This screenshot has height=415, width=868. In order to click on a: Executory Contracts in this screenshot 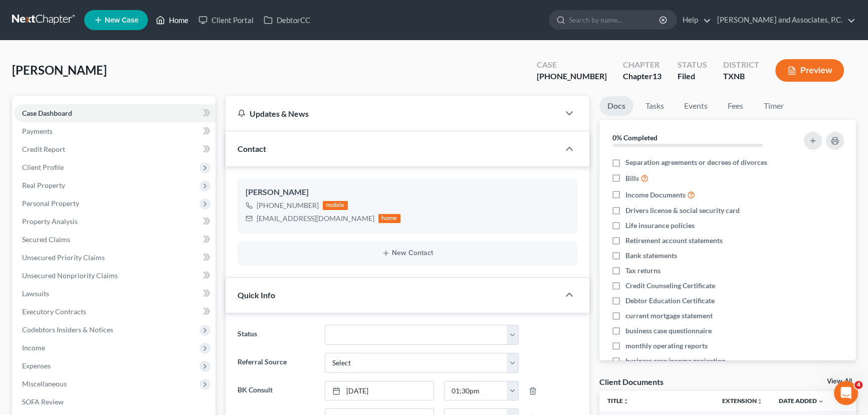, I will do `click(114, 312)`.